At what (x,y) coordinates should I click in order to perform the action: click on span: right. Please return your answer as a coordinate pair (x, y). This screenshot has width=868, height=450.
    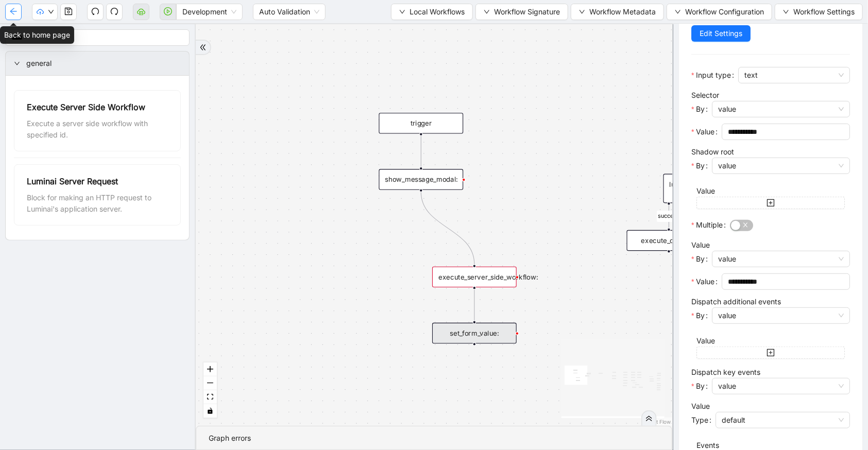
    Looking at the image, I should click on (17, 64).